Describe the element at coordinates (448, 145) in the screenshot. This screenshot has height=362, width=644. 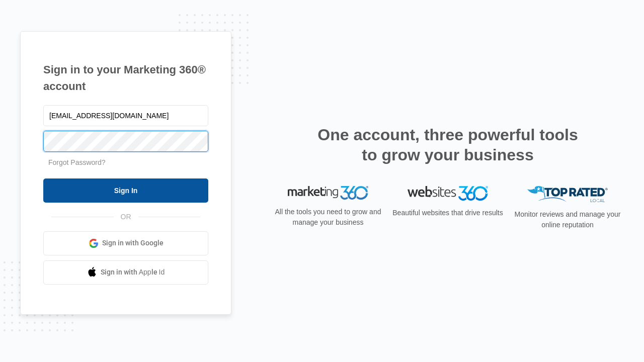
I see `h2: One account, three powerful tools to grow your business` at that location.